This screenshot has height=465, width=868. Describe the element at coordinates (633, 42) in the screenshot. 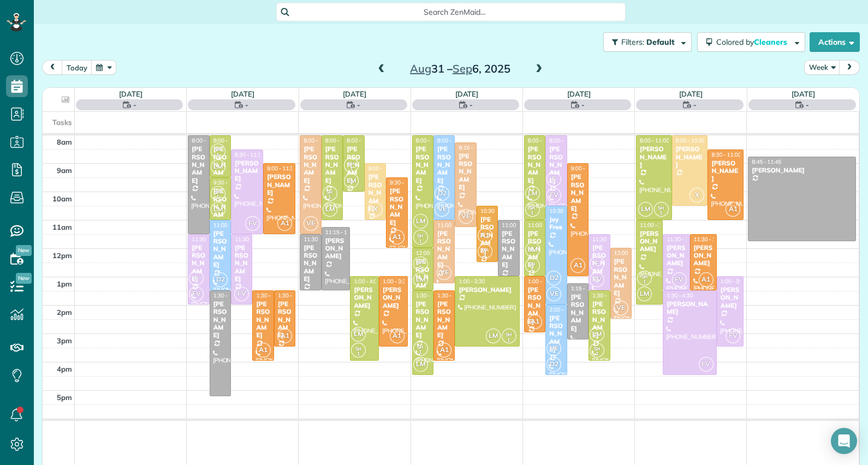

I see `span: Filters:` at that location.